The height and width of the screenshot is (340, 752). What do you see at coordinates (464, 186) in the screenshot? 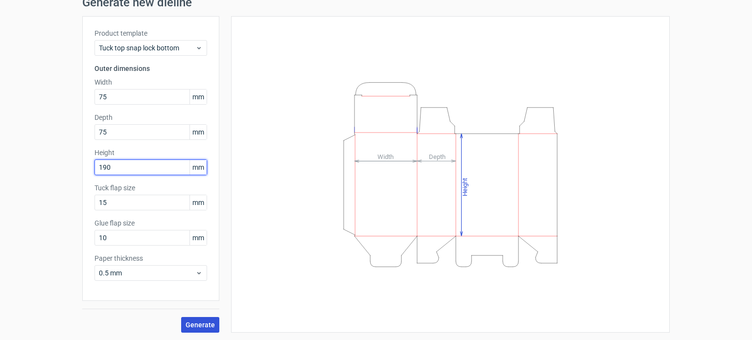
I see `tspan: Height` at bounding box center [464, 186].